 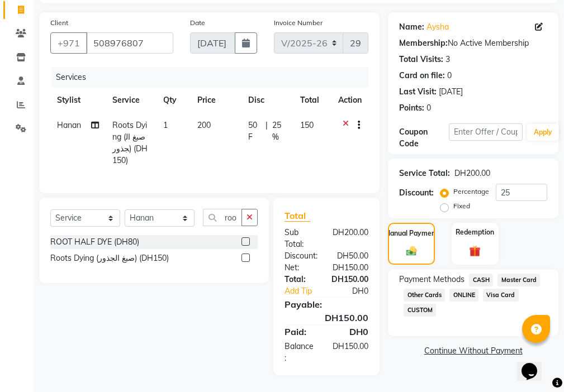 I want to click on div: Total Visits:, so click(x=421, y=59).